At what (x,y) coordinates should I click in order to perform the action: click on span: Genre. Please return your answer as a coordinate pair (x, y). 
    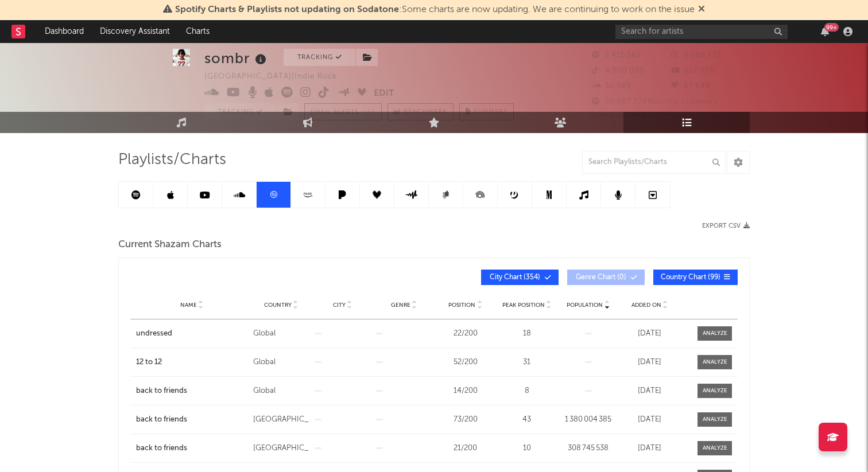
    Looking at the image, I should click on (401, 306).